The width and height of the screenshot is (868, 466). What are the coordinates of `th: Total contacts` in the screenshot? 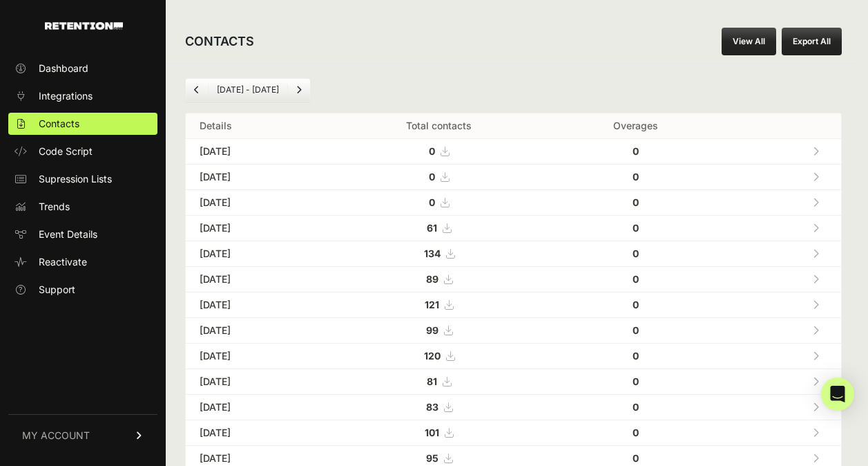 It's located at (438, 125).